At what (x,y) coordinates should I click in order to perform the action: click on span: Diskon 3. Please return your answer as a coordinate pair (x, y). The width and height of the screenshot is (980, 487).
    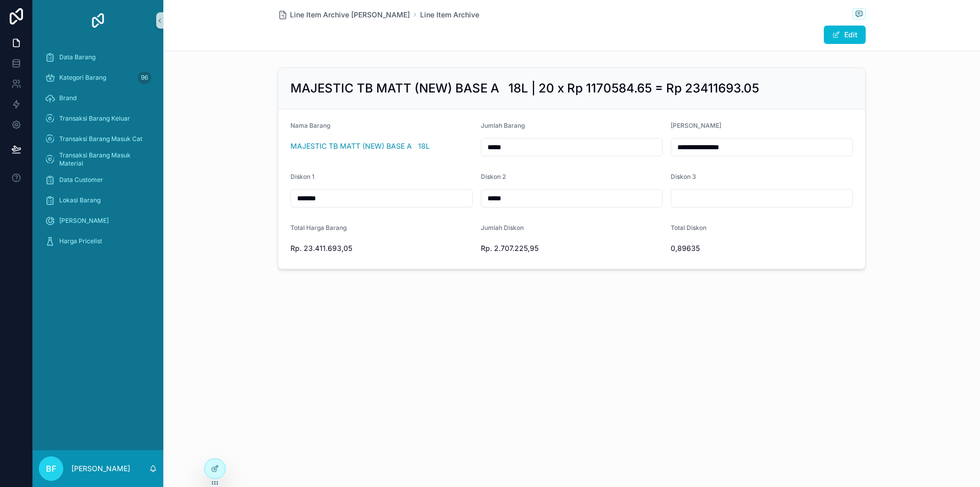
    Looking at the image, I should click on (684, 176).